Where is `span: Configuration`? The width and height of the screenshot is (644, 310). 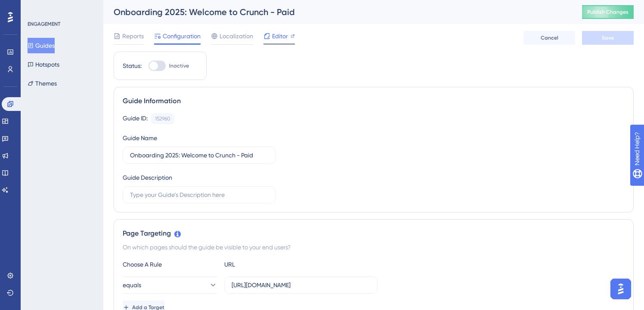
span: Configuration is located at coordinates (182, 36).